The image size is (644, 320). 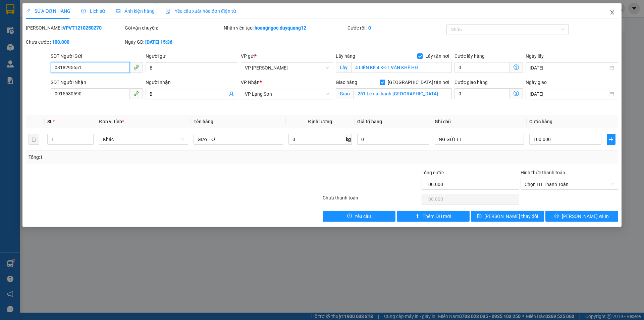 I want to click on img: icon, so click(x=168, y=11).